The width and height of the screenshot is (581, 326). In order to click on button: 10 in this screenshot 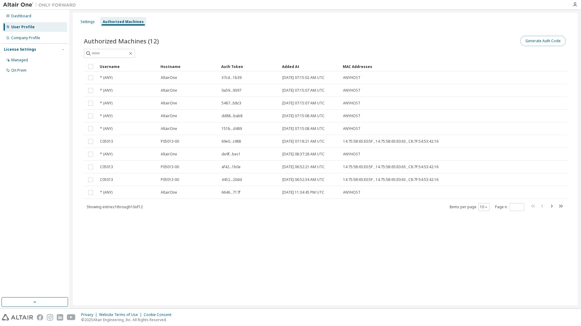, I will do `click(483, 207)`.